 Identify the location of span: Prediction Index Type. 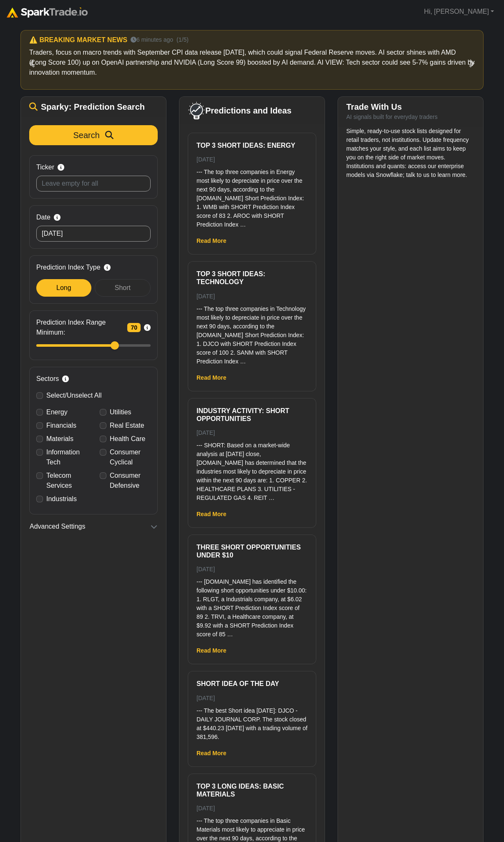
(68, 267).